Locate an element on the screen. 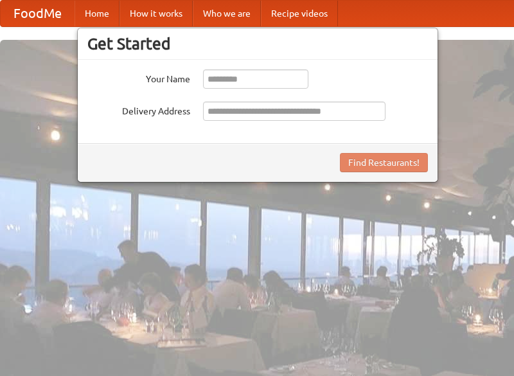  a: How it works is located at coordinates (156, 13).